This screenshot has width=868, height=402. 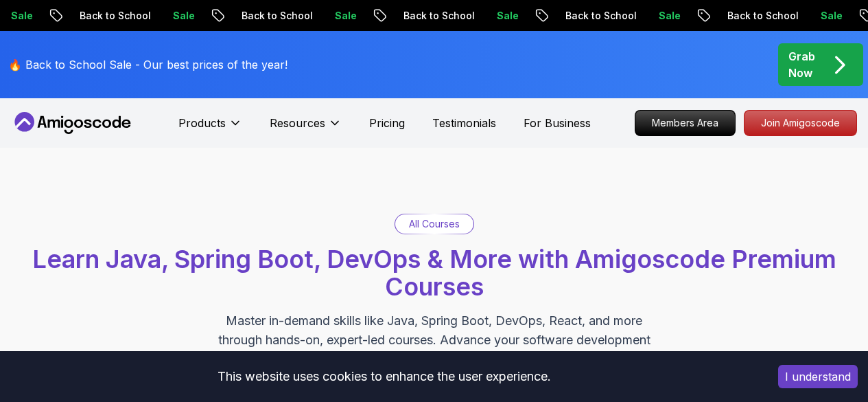 What do you see at coordinates (434, 224) in the screenshot?
I see `p: All Courses` at bounding box center [434, 224].